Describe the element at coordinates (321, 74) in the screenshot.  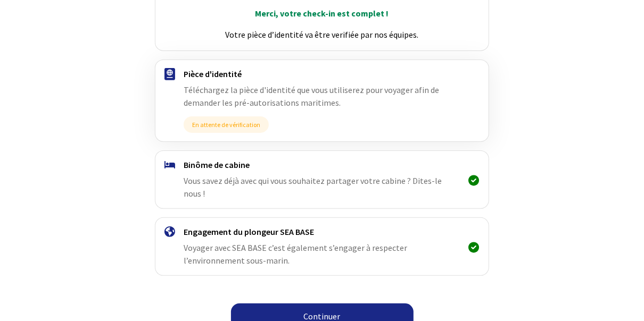
I see `h4: Pièce d'identité` at that location.